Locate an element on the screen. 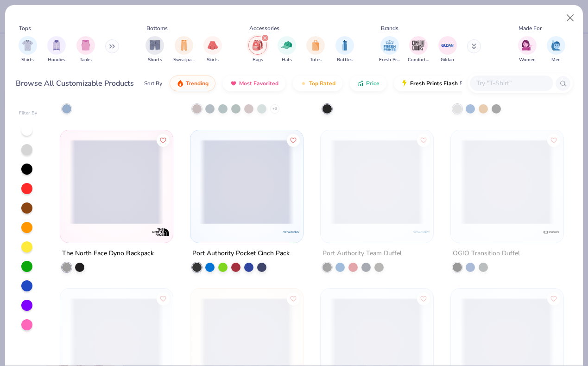 The height and width of the screenshot is (366, 588). div: Browse All Customizable Products is located at coordinates (75, 84).